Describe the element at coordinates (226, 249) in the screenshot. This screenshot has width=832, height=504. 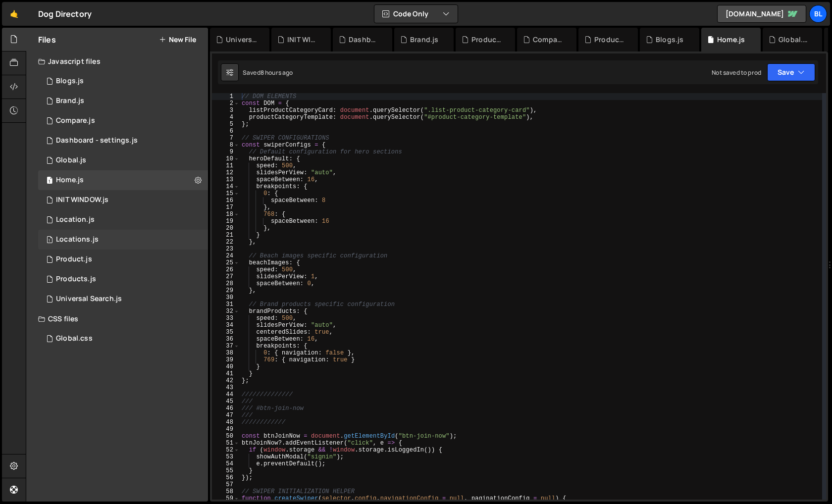
I see `div: 23` at that location.